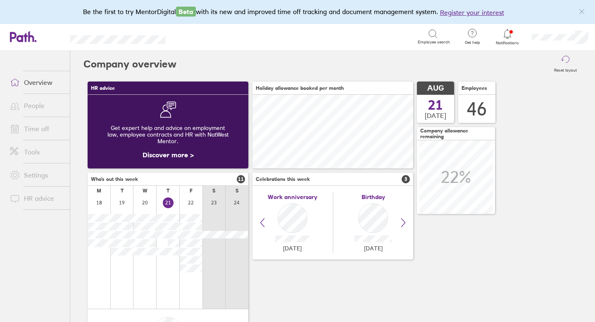 The width and height of the screenshot is (595, 322). I want to click on div: M, so click(99, 191).